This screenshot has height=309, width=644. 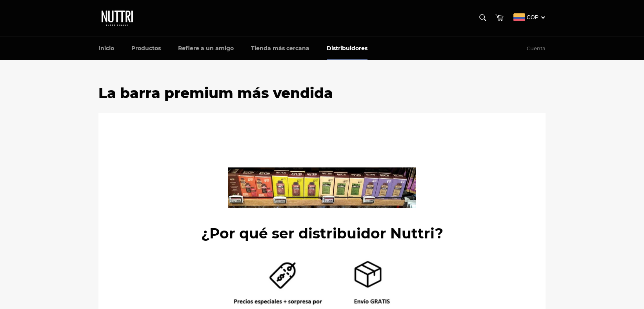 I want to click on span: COP, so click(x=533, y=17).